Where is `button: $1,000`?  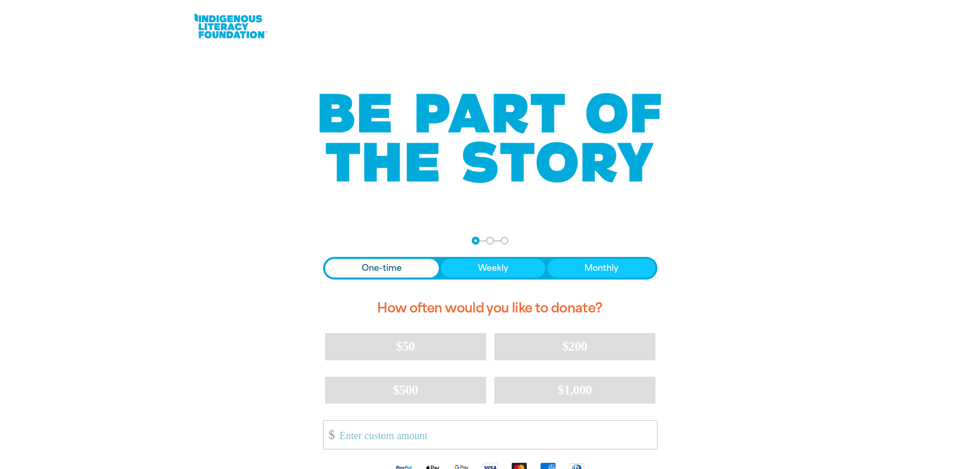
button: $1,000 is located at coordinates (575, 390).